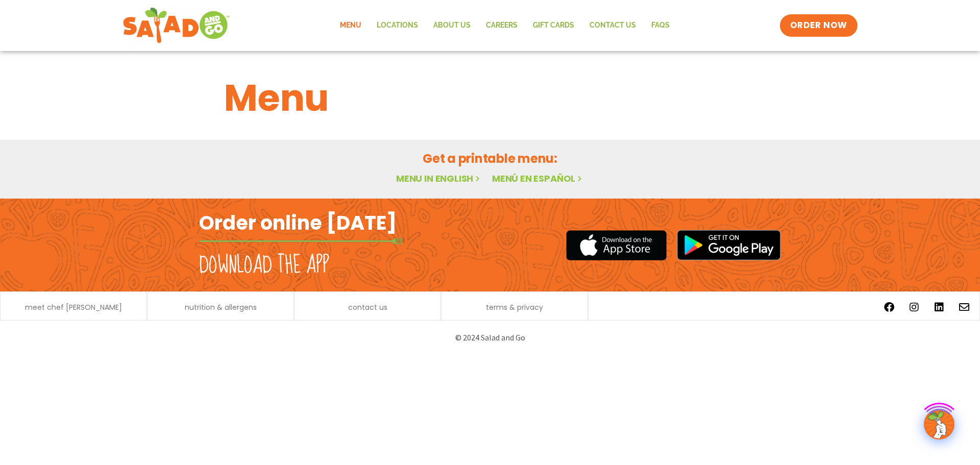  What do you see at coordinates (514, 307) in the screenshot?
I see `span: terms & privacy` at bounding box center [514, 307].